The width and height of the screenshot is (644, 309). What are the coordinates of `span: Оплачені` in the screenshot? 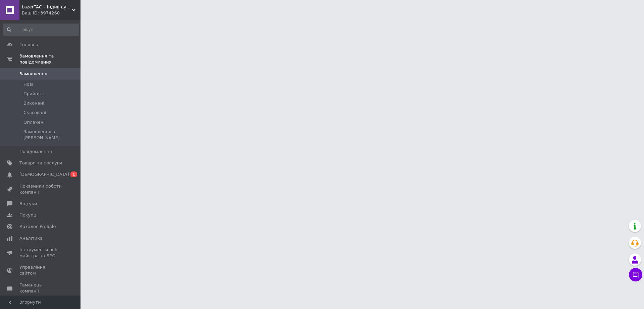 It's located at (34, 122).